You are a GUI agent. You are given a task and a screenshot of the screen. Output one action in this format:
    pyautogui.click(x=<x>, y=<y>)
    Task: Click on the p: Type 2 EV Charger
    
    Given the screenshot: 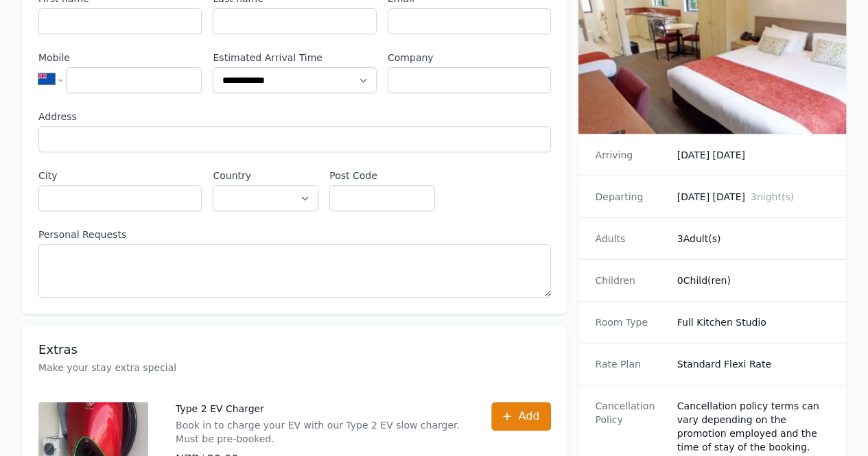 What is the action you would take?
    pyautogui.click(x=320, y=409)
    